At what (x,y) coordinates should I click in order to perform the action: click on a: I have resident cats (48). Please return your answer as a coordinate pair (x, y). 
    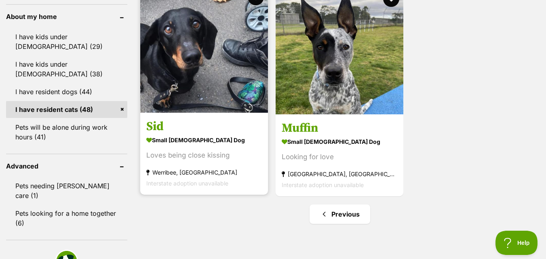
    Looking at the image, I should click on (67, 109).